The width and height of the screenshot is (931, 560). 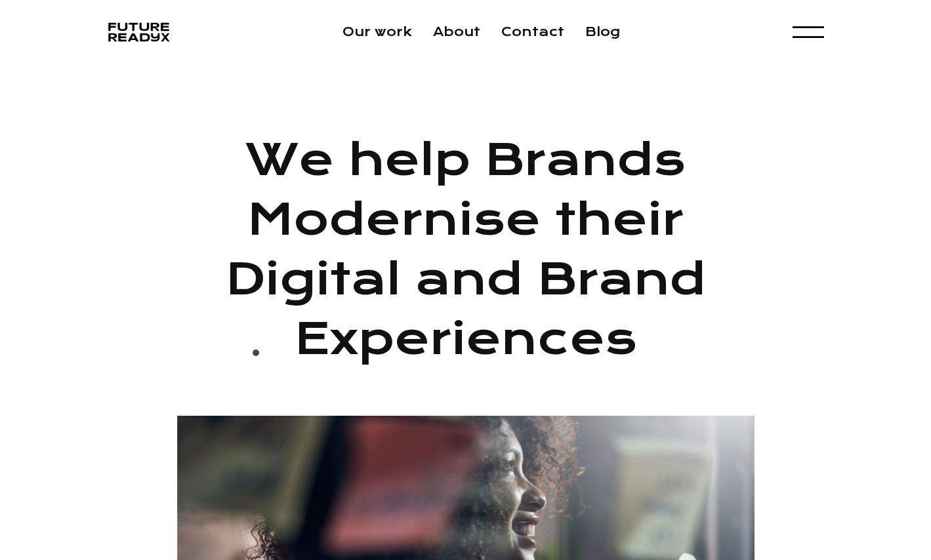 I want to click on div: menu, so click(x=808, y=32).